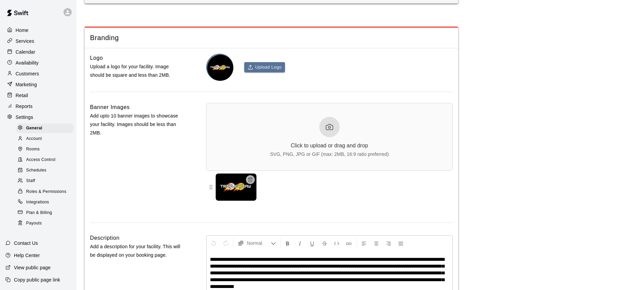 This screenshot has height=290, width=644. I want to click on button: Insert Link, so click(349, 244).